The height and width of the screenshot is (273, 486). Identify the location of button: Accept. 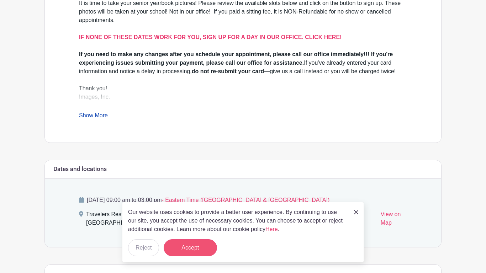
(190, 248).